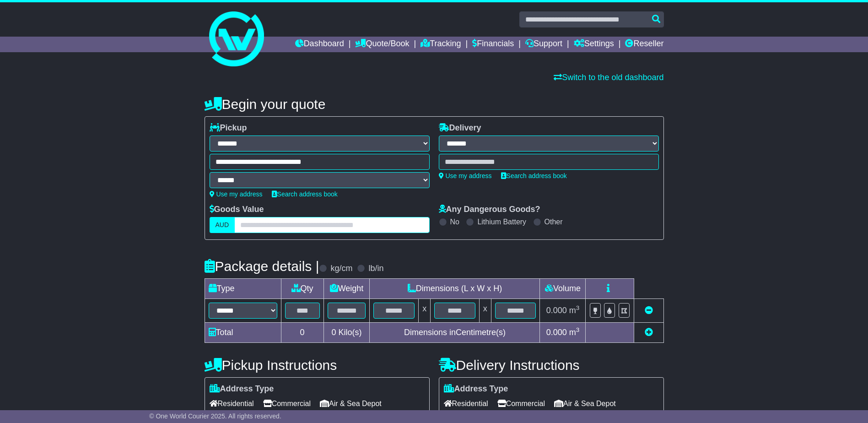  What do you see at coordinates (382, 44) in the screenshot?
I see `a: Quote/Book` at bounding box center [382, 44].